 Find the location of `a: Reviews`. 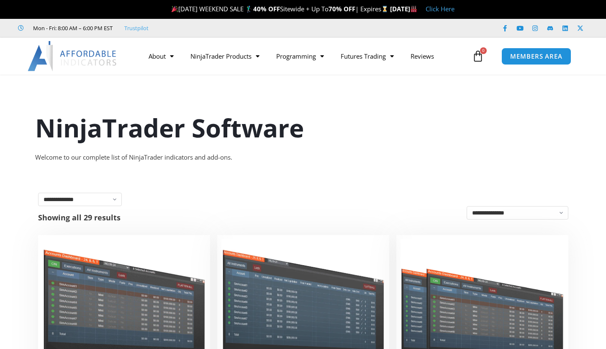

a: Reviews is located at coordinates (422, 56).